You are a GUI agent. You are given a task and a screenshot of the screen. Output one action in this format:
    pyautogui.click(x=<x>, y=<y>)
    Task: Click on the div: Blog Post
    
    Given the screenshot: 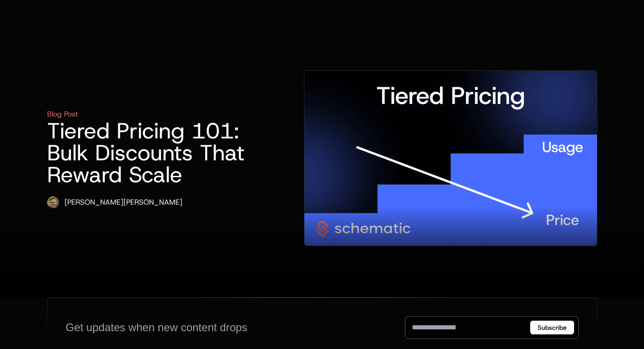 What is the action you would take?
    pyautogui.click(x=62, y=114)
    